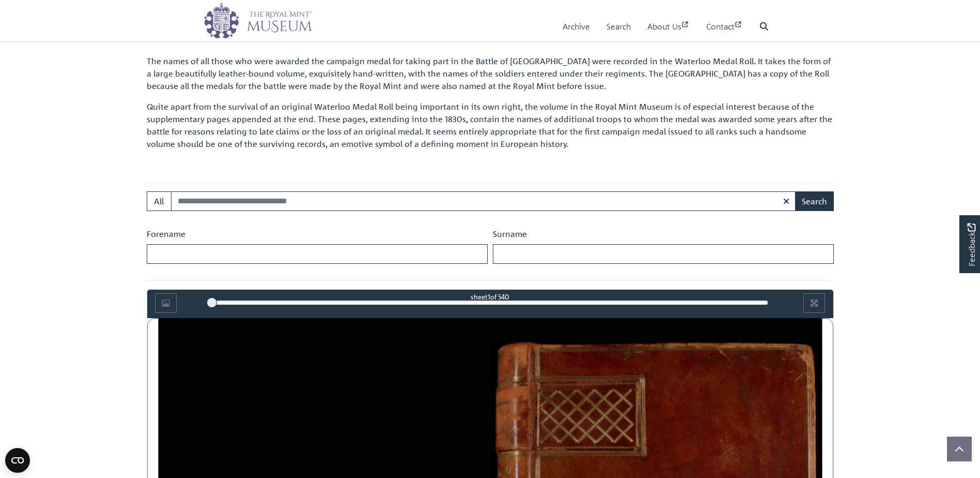  Describe the element at coordinates (258, 21) in the screenshot. I see `img: logo_wide.png` at that location.